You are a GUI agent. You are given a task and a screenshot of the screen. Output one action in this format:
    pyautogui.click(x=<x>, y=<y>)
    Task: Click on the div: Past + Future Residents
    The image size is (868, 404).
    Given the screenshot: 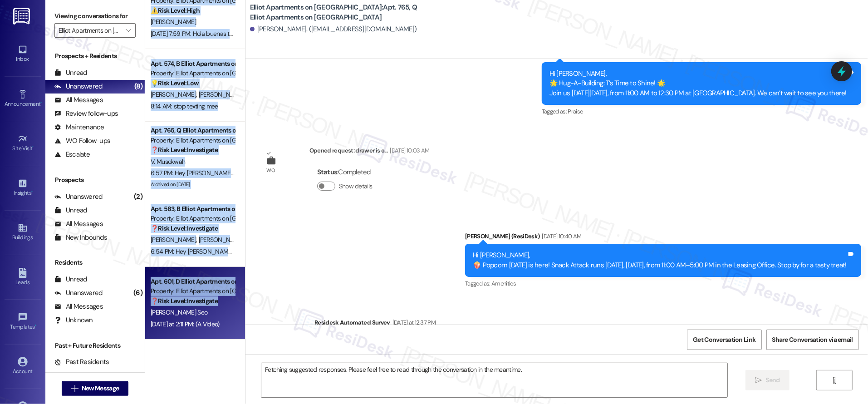 What is the action you would take?
    pyautogui.click(x=94, y=346)
    